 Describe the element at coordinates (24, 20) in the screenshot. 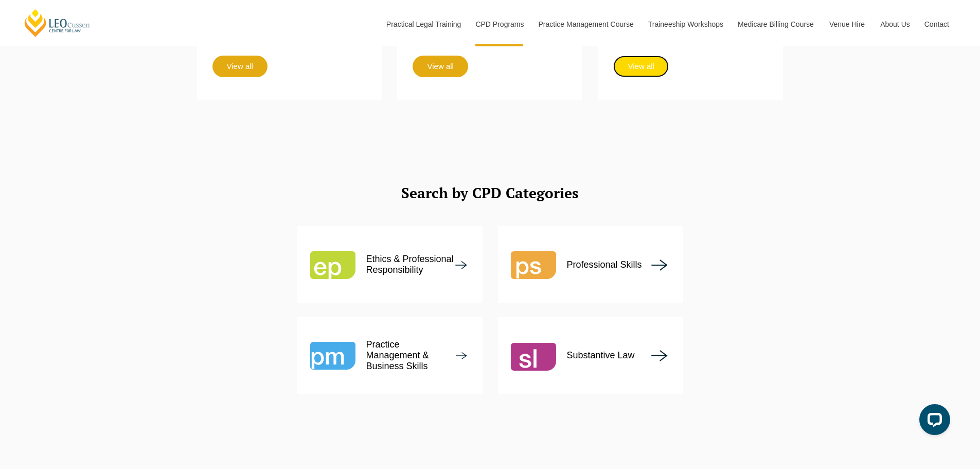

I see `button: Open LiveChat chat widget` at that location.